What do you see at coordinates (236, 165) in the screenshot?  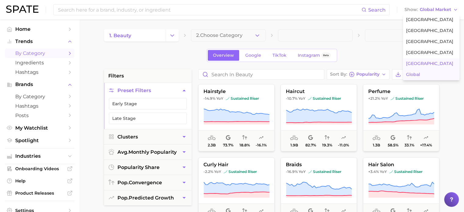 I see `span: curly hair` at bounding box center [236, 165].